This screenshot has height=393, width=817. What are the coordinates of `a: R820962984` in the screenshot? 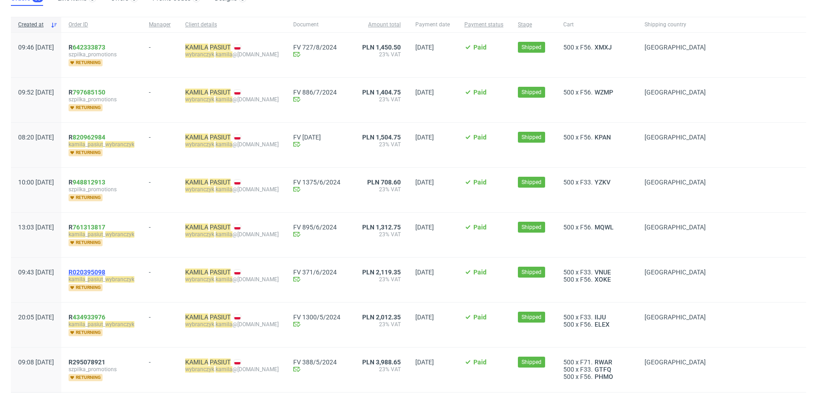 It's located at (88, 137).